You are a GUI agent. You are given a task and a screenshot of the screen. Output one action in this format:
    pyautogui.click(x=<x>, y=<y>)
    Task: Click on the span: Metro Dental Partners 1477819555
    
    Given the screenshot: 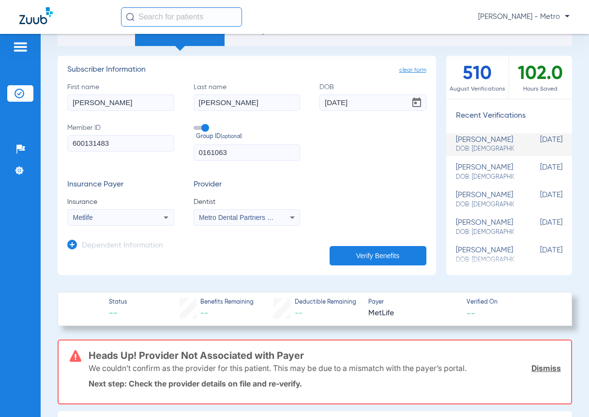 What is the action you would take?
    pyautogui.click(x=252, y=217)
    